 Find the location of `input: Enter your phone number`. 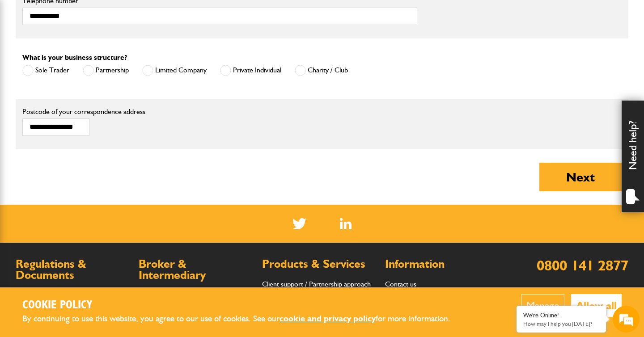

input: Enter your phone number is located at coordinates (87, 145).